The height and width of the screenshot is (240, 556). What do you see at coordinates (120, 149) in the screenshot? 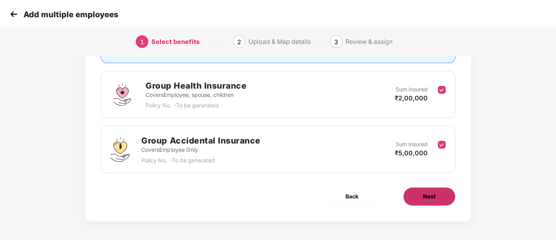
I see `img: svg+xml;base64,PHN2ZyB4bWxucz0iaHR0cDovL3d3dy53My5vcmcvMjAwMC9zdmciIHdpZHRoPSI0OS4zMjEiIGhlaWdodD...` at bounding box center [120, 149].